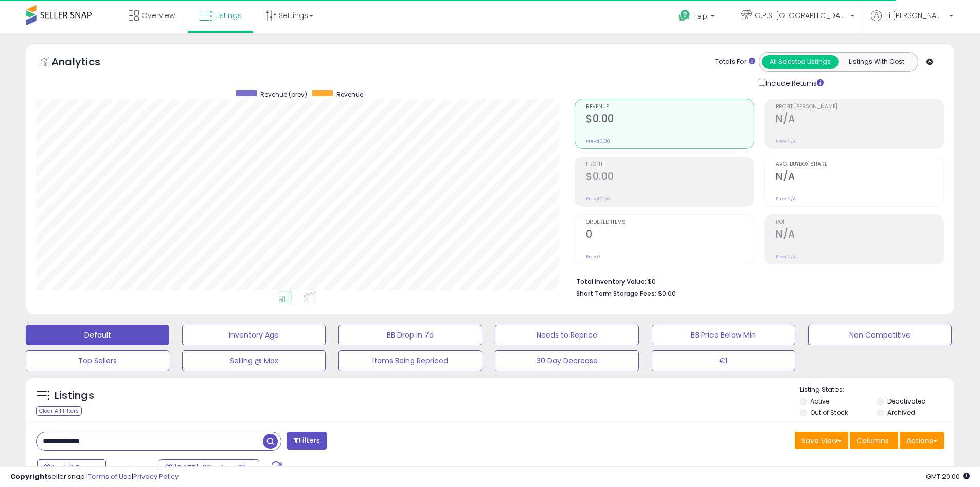 This screenshot has width=980, height=487. Describe the element at coordinates (874, 441) in the screenshot. I see `button: Columns` at that location.